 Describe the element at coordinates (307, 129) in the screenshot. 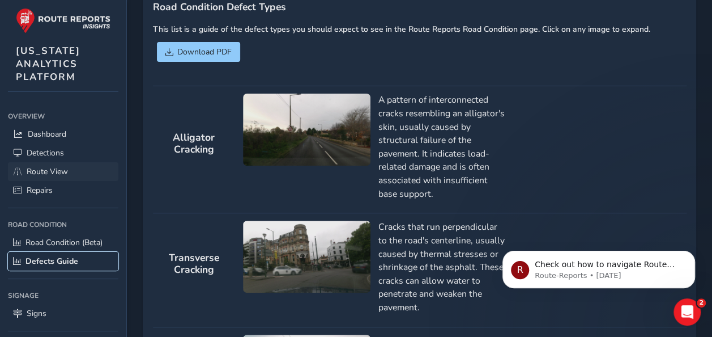

I see `img: Alligator Cracking` at that location.